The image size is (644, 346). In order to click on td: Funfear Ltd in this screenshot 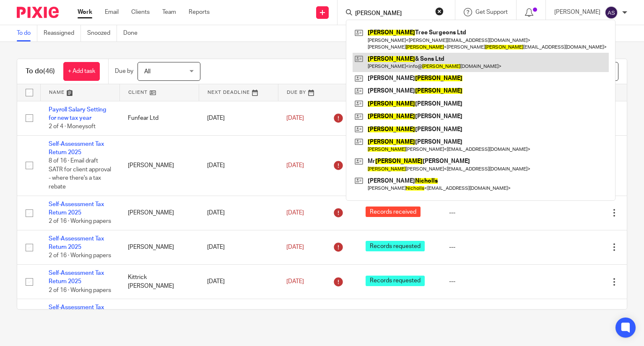, I will do `click(159, 118)`.